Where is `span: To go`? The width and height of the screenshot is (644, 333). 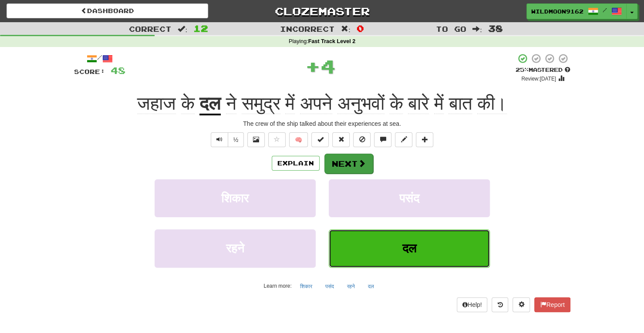 span: To go is located at coordinates (451, 29).